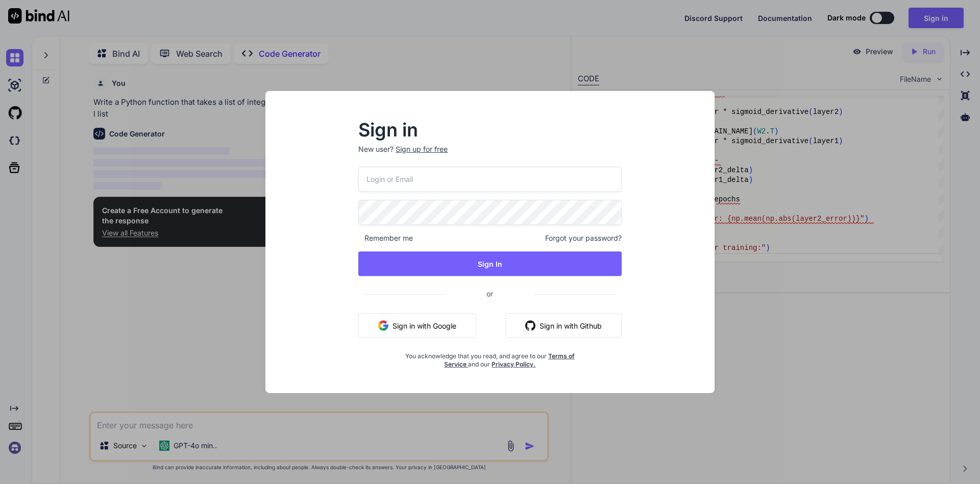 Image resolution: width=980 pixels, height=484 pixels. What do you see at coordinates (489, 130) in the screenshot?
I see `h2: Sign in` at bounding box center [489, 130].